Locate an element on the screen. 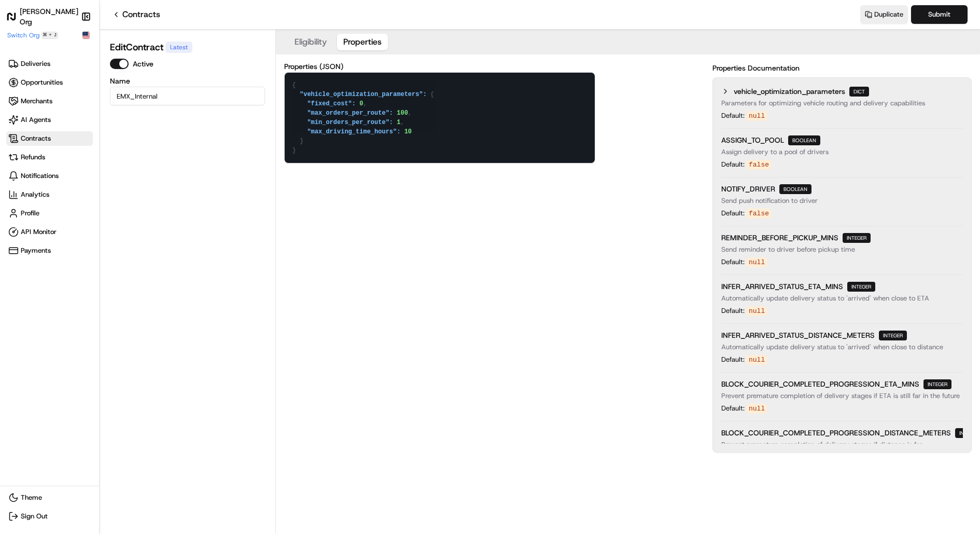 Image resolution: width=980 pixels, height=534 pixels. span: NOTIFY_DRIVER is located at coordinates (748, 189).